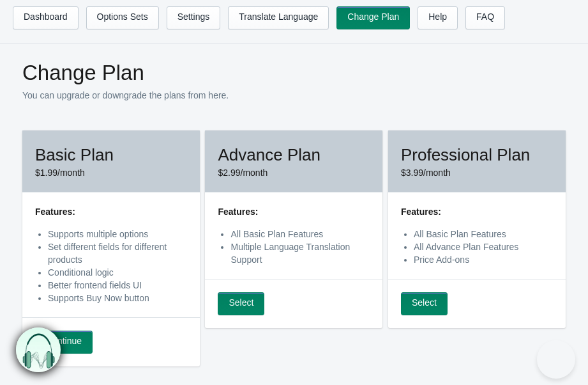 The height and width of the screenshot is (385, 588). What do you see at coordinates (294, 95) in the screenshot?
I see `p: You can upgrade or downgrade the plans from here.` at bounding box center [294, 95].